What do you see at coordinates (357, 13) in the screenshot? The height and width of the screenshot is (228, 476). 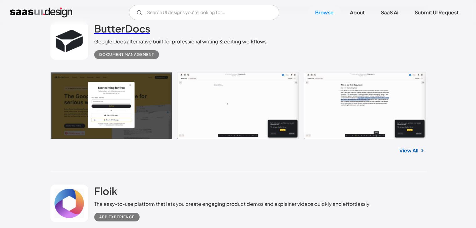 I see `a: About` at bounding box center [357, 13].